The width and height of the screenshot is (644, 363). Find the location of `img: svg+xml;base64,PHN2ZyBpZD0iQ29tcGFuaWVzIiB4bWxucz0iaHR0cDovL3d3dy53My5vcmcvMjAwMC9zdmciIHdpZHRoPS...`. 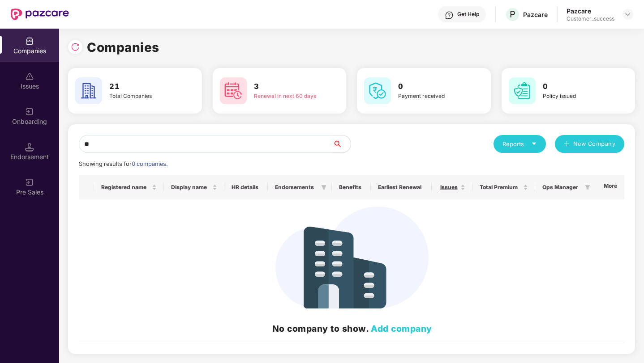

img: svg+xml;base64,PHN2ZyBpZD0iQ29tcGFuaWVzIiB4bWxucz0iaHR0cDovL3d3dy53My5vcmcvMjAwMC9zdmciIHdpZHRoPS... is located at coordinates (29, 41).